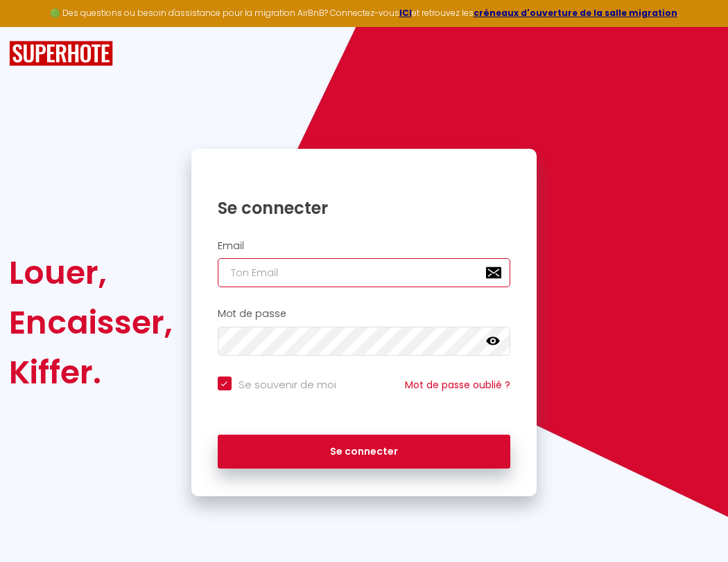 This screenshot has width=728, height=562. What do you see at coordinates (90, 323) in the screenshot?
I see `div: Encaisser,` at bounding box center [90, 323].